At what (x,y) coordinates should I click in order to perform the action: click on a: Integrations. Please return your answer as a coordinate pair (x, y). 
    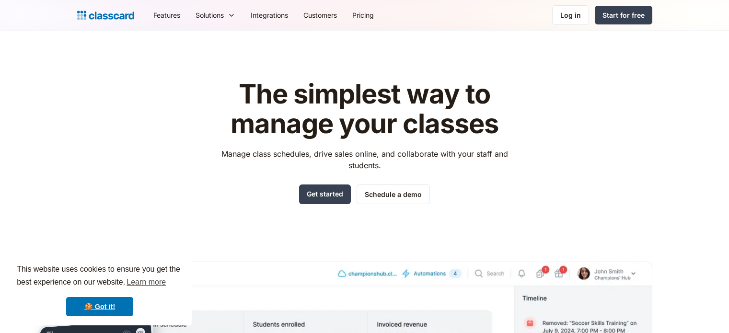
    Looking at the image, I should click on (269, 15).